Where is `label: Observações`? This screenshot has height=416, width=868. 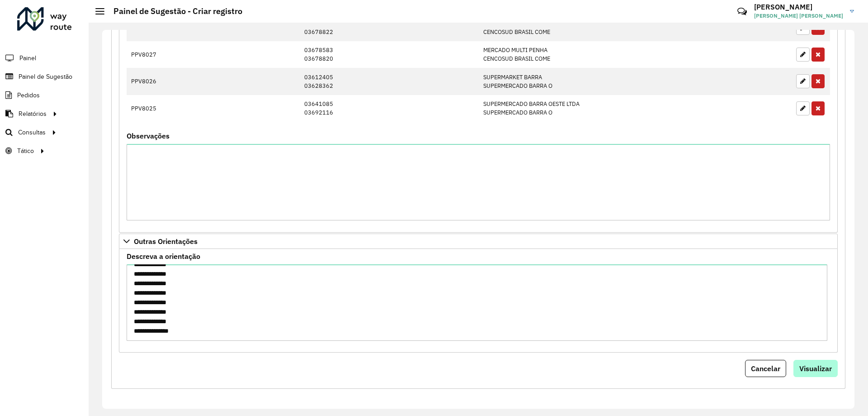 label: Observações is located at coordinates (148, 136).